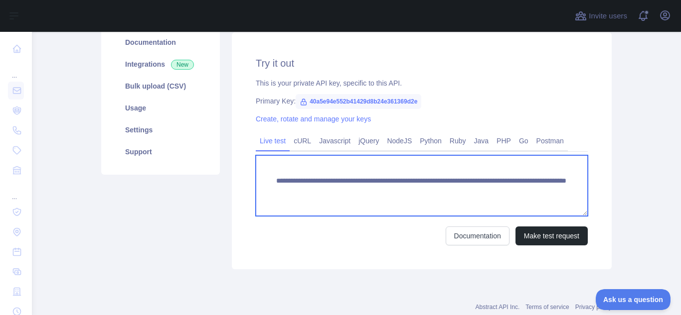 The height and width of the screenshot is (315, 681). I want to click on h2: Try it out, so click(422, 63).